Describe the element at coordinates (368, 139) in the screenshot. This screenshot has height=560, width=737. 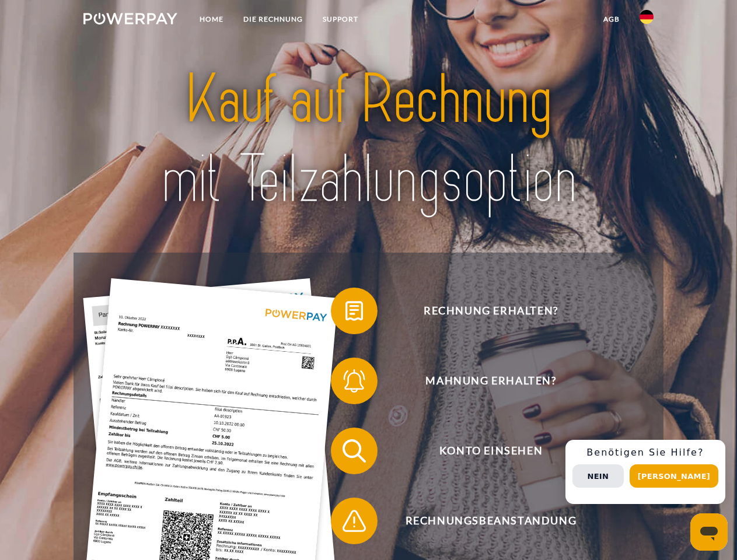
I see `img: title-powerpay_de.svg` at that location.